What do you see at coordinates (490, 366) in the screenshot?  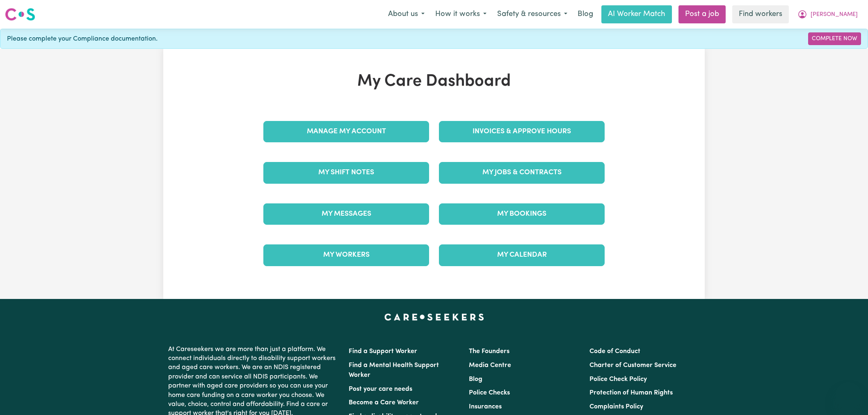 I see `a: Media Centre` at bounding box center [490, 366].